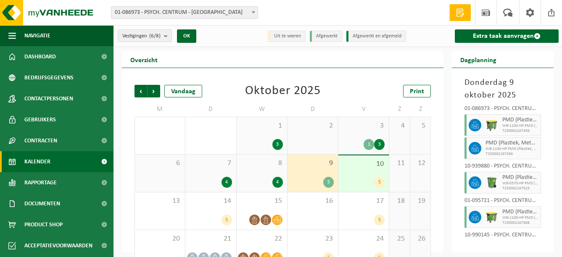  Describe the element at coordinates (211, 201) in the screenshot. I see `span: 14` at that location.